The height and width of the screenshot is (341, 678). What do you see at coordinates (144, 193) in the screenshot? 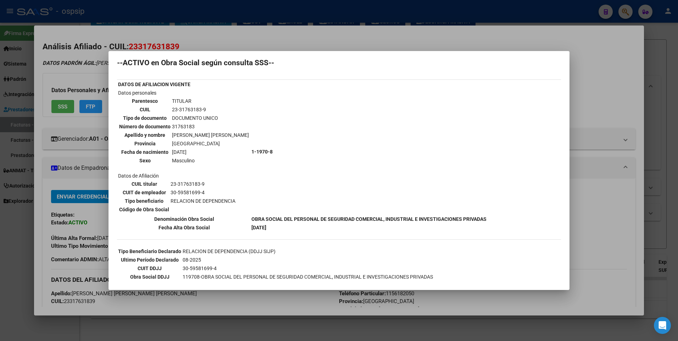
I see `th: CUIT de empleador` at bounding box center [144, 193].